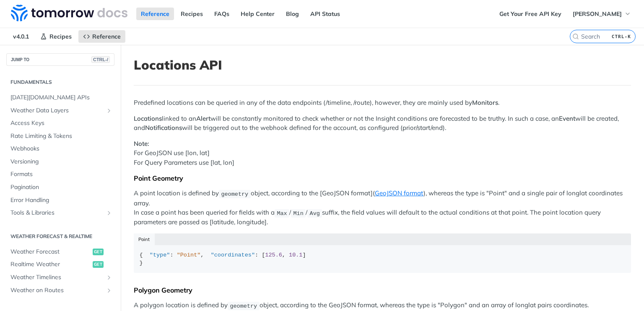 The width and height of the screenshot is (644, 311). Describe the element at coordinates (382, 305) in the screenshot. I see `p: A polygon location is defined by object, according to the GeoJSON format, whereas the type is "Po...` at that location.